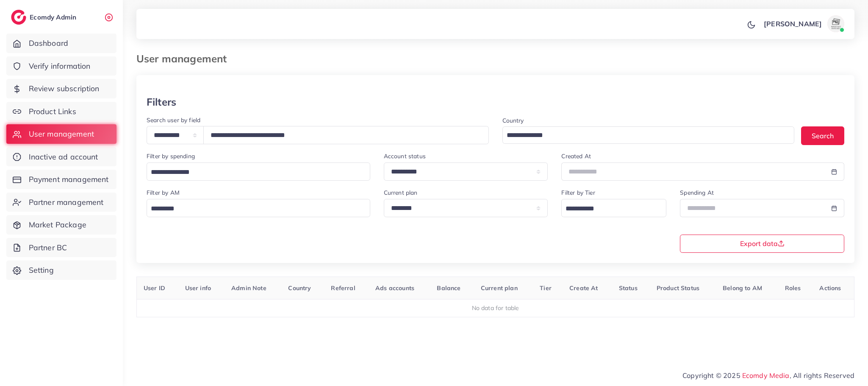 The height and width of the screenshot is (386, 868). What do you see at coordinates (401, 193) in the screenshot?
I see `label: Current plan` at bounding box center [401, 193].